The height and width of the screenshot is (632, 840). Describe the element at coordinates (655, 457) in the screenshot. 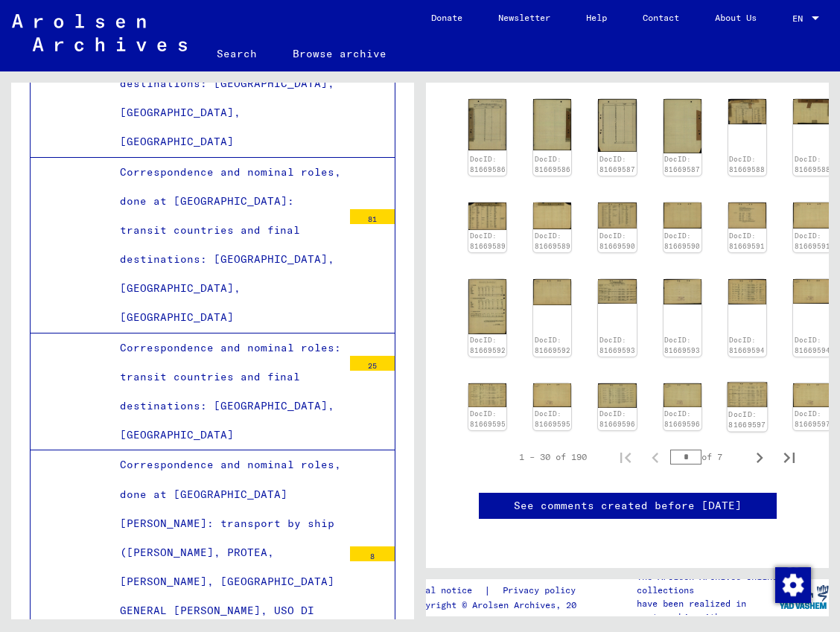

I see `button: Previous page` at that location.